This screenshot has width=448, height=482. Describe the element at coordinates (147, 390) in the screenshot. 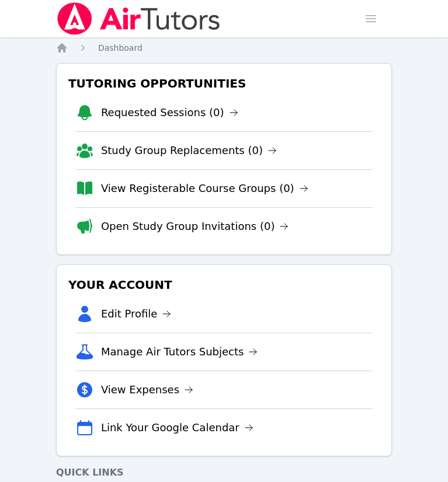

I see `a: View Expenses` at that location.